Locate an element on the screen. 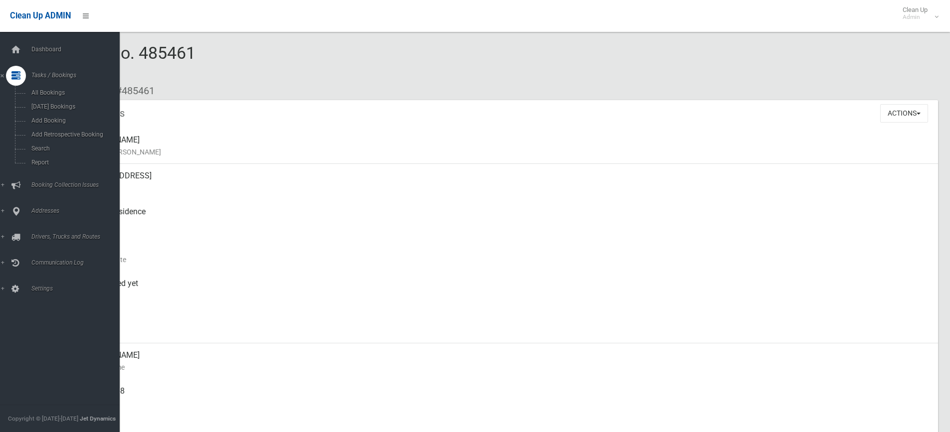  strong: Jet Dynamics is located at coordinates (98, 419).